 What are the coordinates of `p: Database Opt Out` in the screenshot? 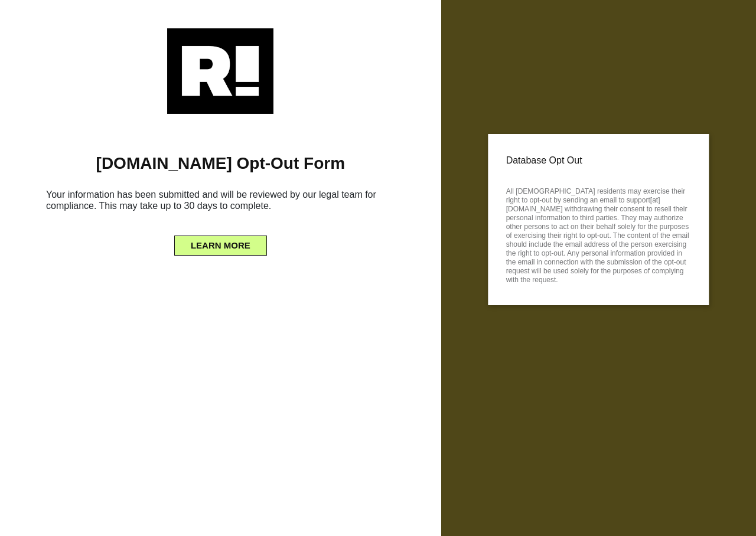 It's located at (598, 161).